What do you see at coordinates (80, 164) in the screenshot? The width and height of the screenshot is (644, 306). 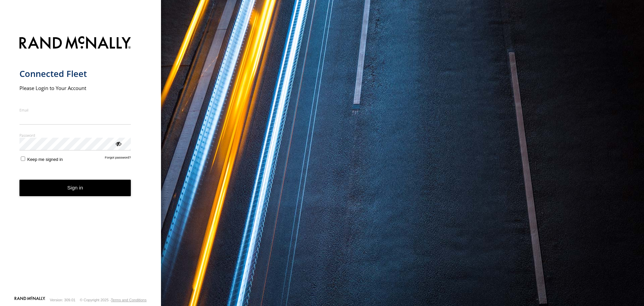 I see `form: main` at bounding box center [80, 164].